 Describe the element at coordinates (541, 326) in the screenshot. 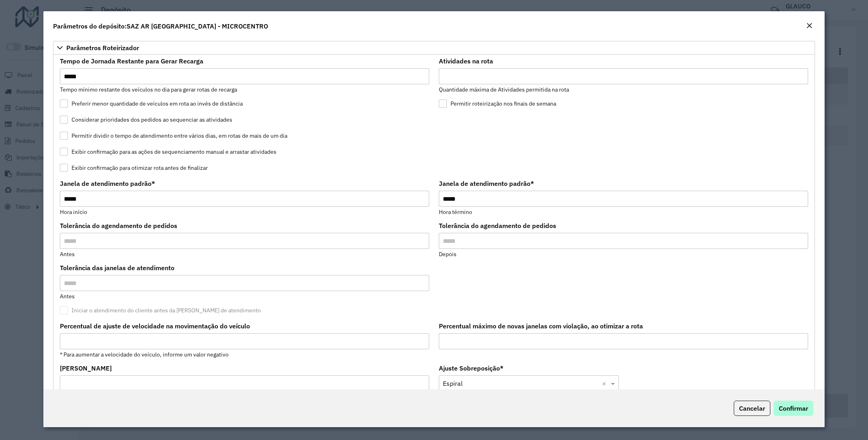

I see `label: Percentual máximo de novas janelas com violação, ao otimizar a rota` at that location.